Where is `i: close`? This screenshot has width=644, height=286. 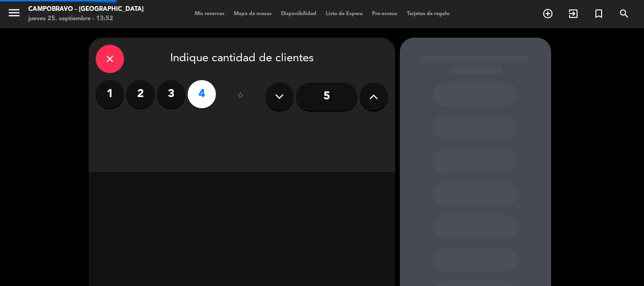
i: close is located at coordinates (110, 59).